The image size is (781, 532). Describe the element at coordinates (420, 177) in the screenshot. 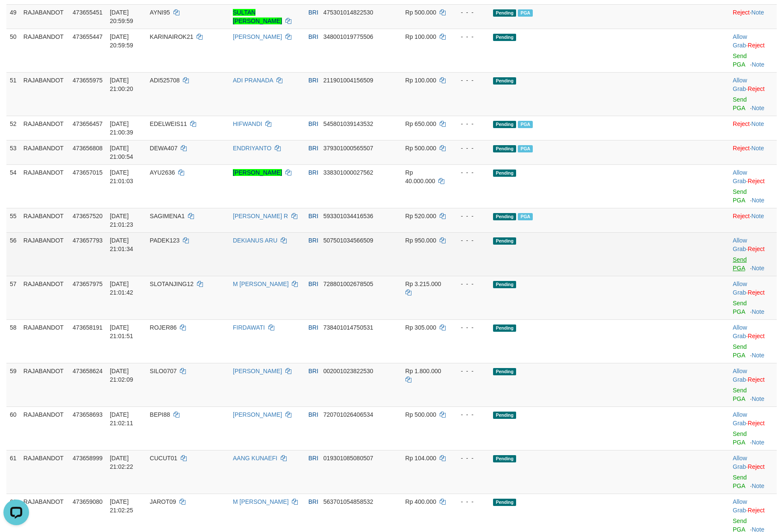

I see `span: Rp 40.000.000` at that location.